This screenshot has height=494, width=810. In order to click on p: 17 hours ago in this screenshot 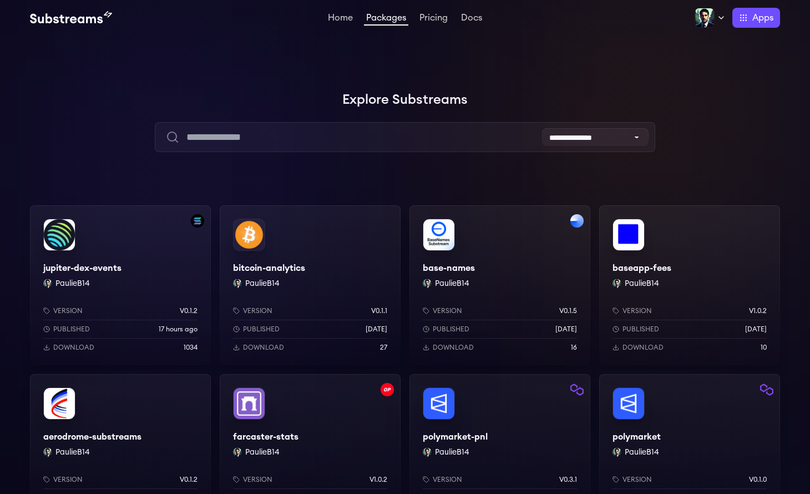, I will do `click(178, 329)`.